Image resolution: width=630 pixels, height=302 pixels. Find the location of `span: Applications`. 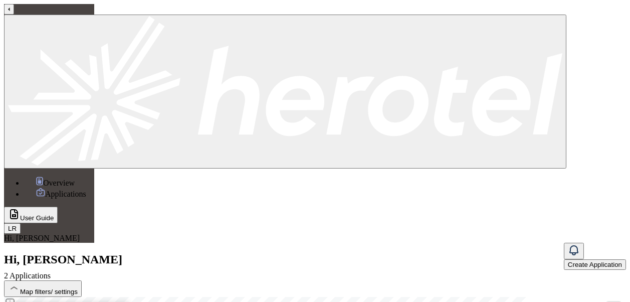

span: Applications is located at coordinates (66, 193).